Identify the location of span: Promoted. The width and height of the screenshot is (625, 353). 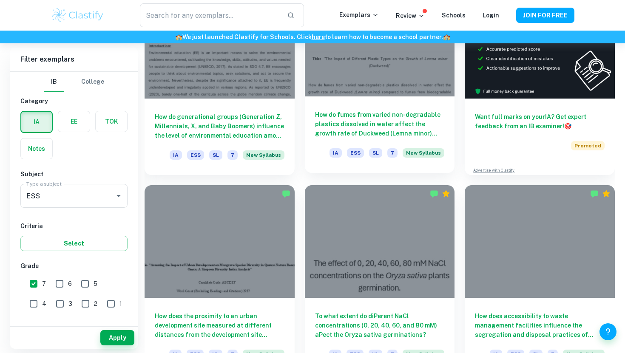
(587, 146).